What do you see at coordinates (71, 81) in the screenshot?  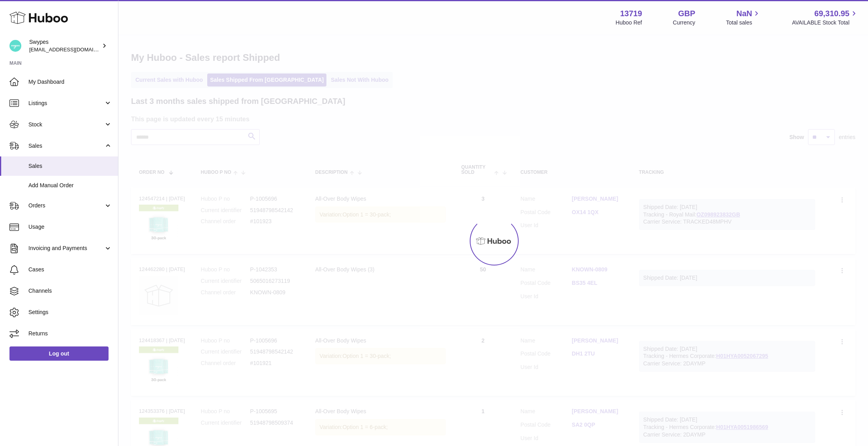 I see `span: My Dashboard` at bounding box center [71, 81].